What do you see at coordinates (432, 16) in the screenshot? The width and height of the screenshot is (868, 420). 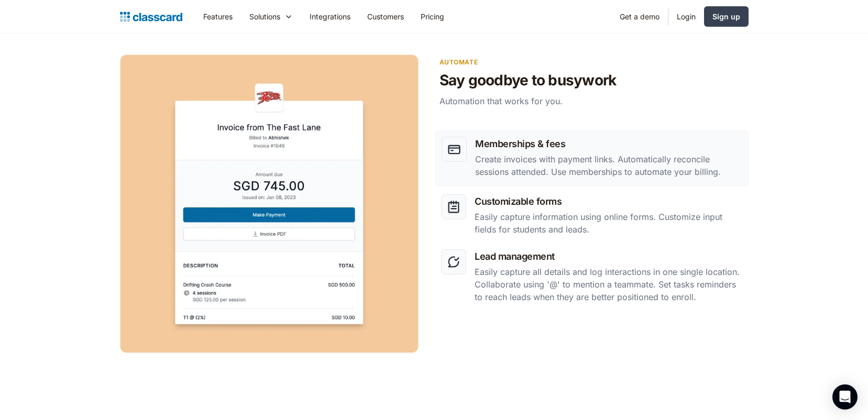 I see `a: Pricing` at bounding box center [432, 16].